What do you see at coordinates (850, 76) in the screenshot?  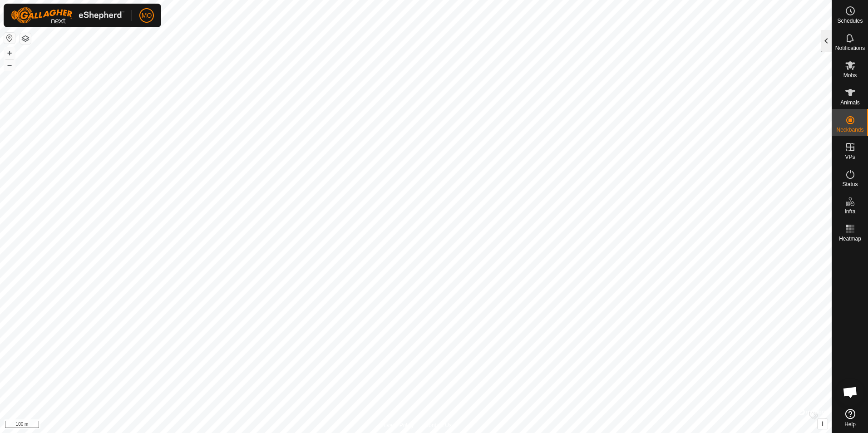 I see `span: Mobs` at bounding box center [850, 76].